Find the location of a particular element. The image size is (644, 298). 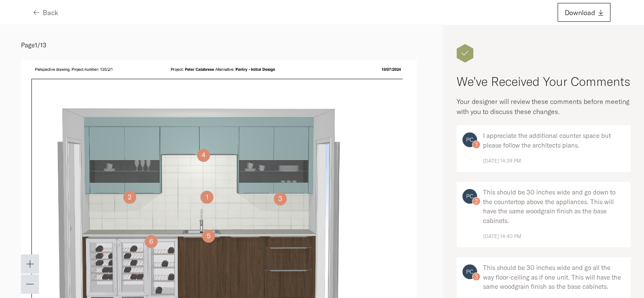

p: Page 1 / 13 is located at coordinates (221, 44).